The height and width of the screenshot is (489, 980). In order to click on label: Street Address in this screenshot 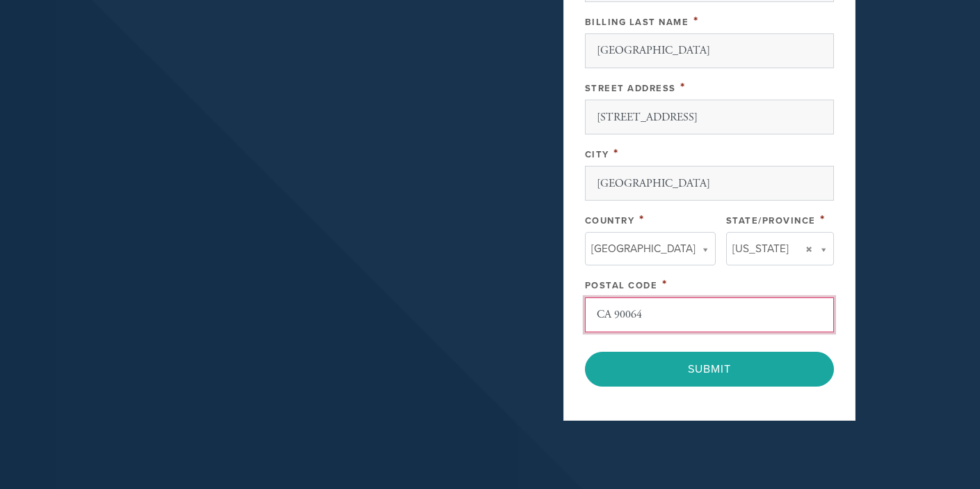, I will do `click(630, 88)`.